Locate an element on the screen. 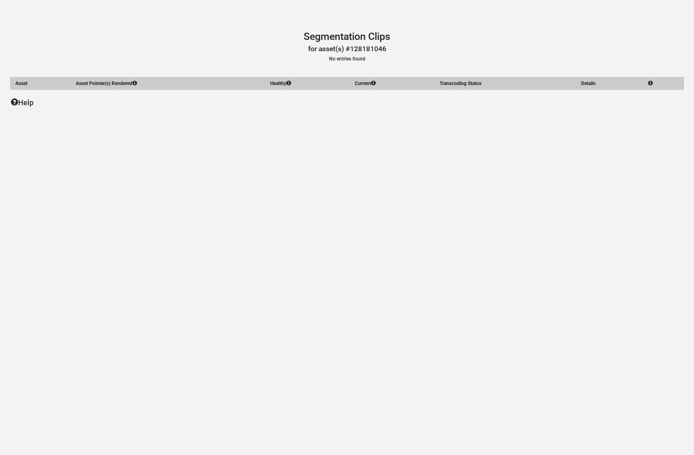 The height and width of the screenshot is (455, 694). h1: Segmentation Clips is located at coordinates (347, 37).